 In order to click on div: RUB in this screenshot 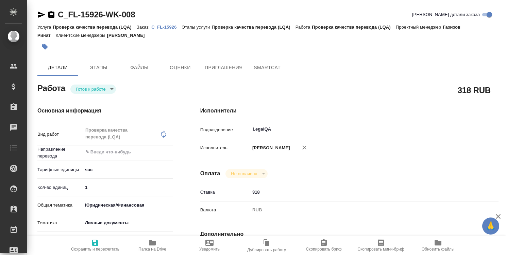, I will do `click(362, 210)`.